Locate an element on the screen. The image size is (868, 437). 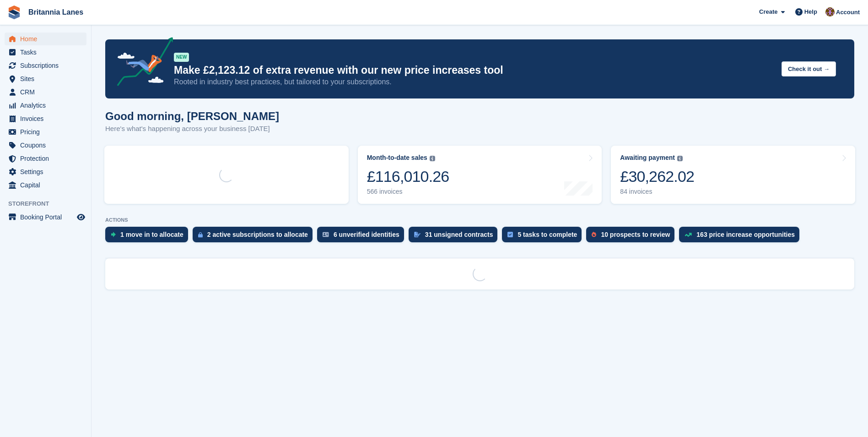
a: 2 active subscriptions to allocate is located at coordinates (255, 237).